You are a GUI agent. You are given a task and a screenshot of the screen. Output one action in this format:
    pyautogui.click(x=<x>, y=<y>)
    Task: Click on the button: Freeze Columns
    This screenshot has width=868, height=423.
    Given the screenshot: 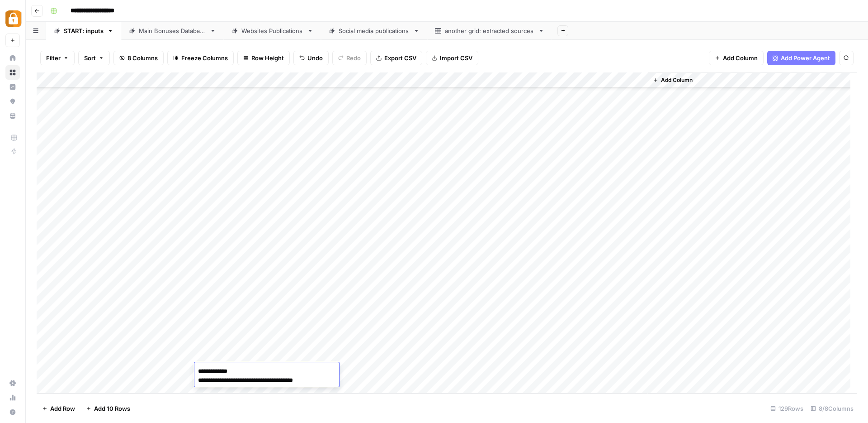 What is the action you would take?
    pyautogui.click(x=200, y=58)
    